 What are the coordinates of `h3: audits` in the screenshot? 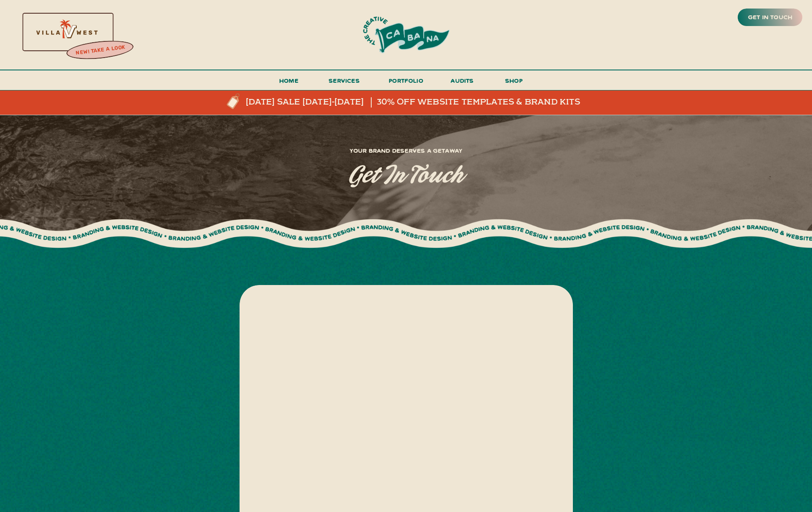 It's located at (462, 82).